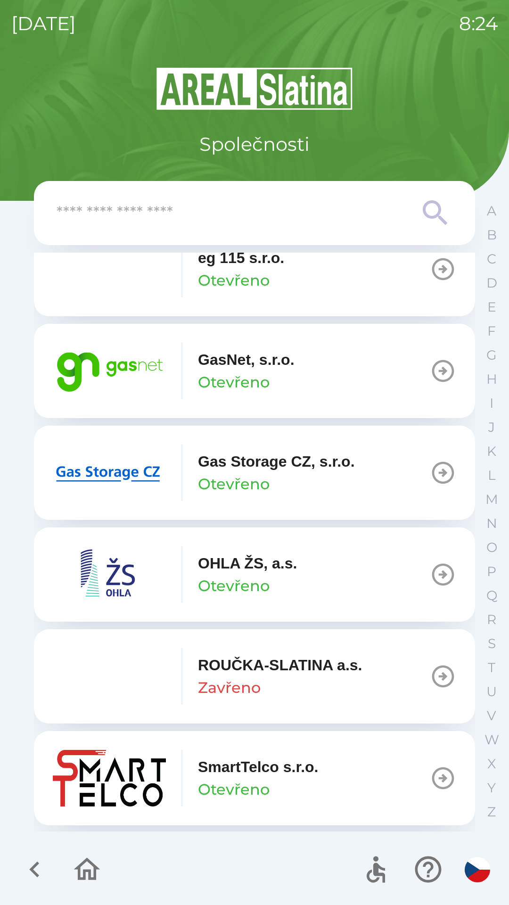  Describe the element at coordinates (492, 307) in the screenshot. I see `button: E` at that location.